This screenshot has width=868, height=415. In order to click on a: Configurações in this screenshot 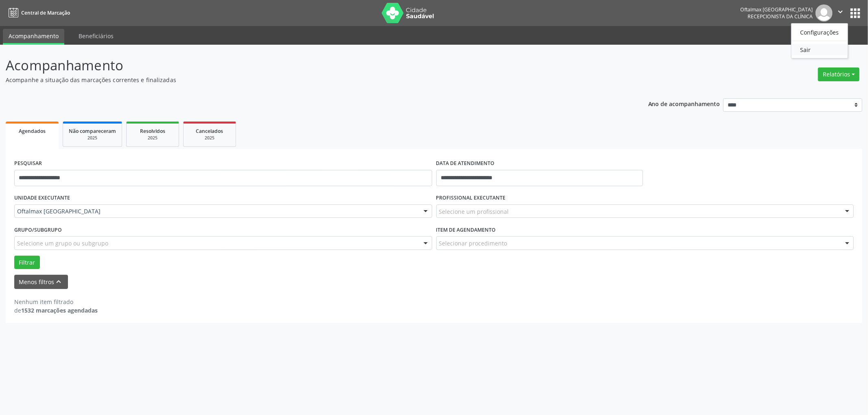, I will do `click(819, 32)`.